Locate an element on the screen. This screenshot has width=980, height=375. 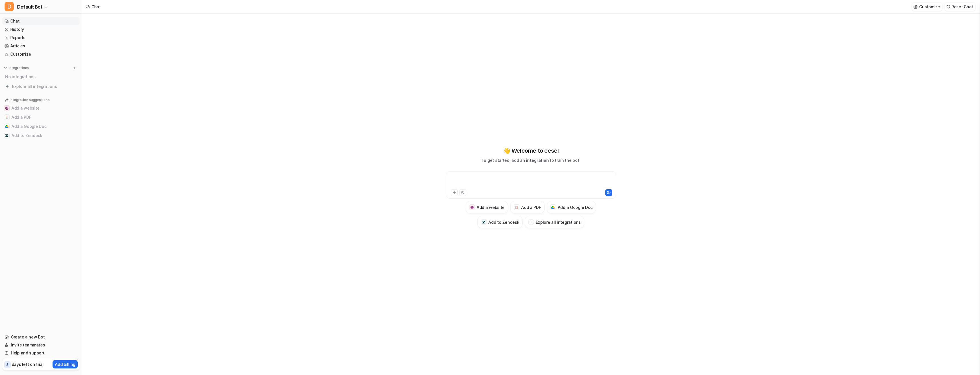
p: 👋 Welcome to eesel is located at coordinates (531, 151).